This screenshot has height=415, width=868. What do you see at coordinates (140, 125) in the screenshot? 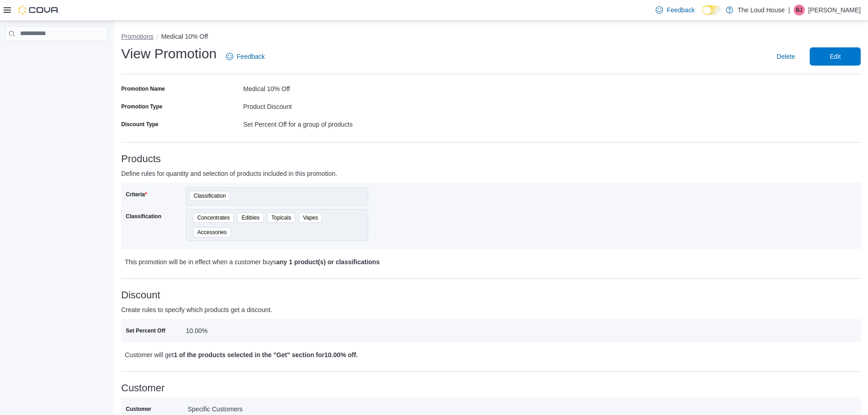
I see `label: Discount Type` at bounding box center [140, 125].